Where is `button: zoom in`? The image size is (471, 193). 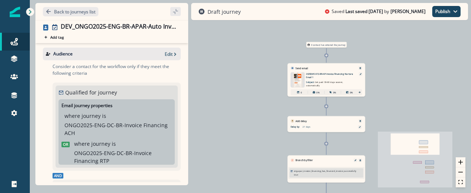 button: zoom in is located at coordinates (460, 162).